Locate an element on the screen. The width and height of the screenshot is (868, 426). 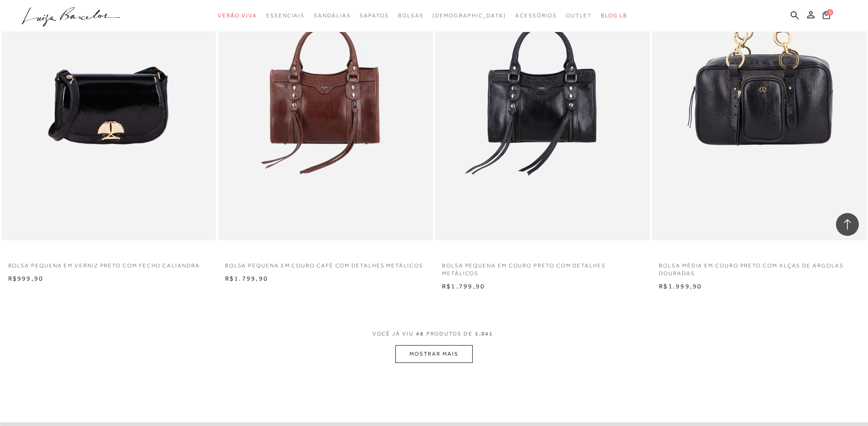
span: Outlet is located at coordinates (579, 16).